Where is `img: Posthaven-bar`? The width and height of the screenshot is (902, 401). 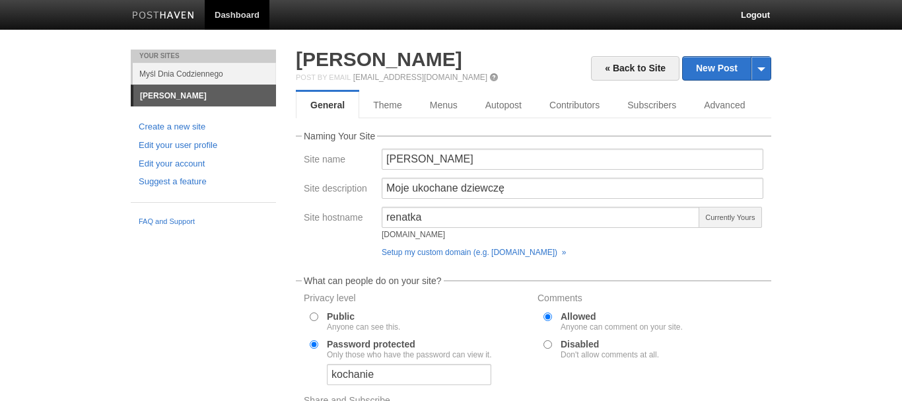 img: Posthaven-bar is located at coordinates (163, 16).